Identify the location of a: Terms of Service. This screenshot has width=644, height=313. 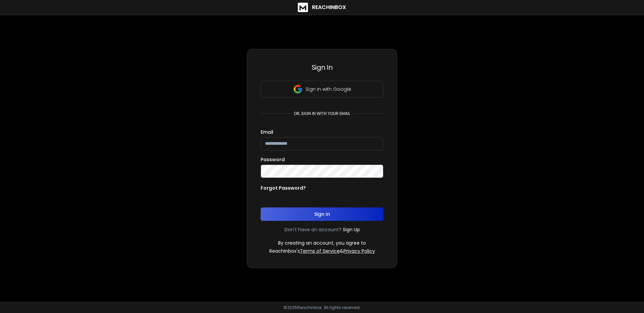
(320, 251).